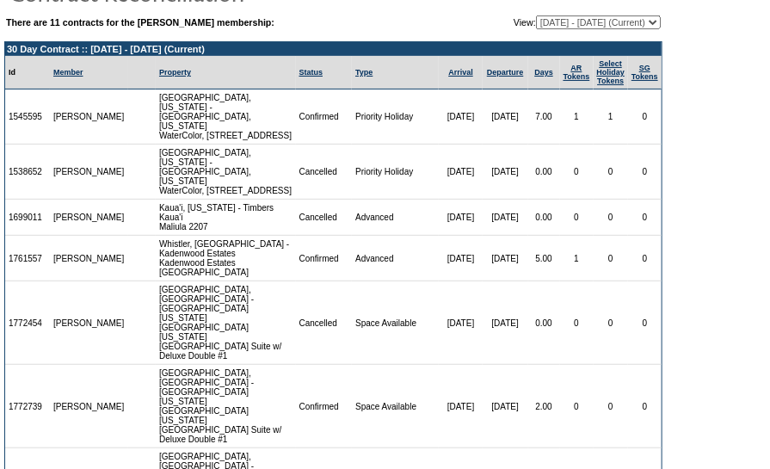 Image resolution: width=770 pixels, height=469 pixels. I want to click on a: Status, so click(312, 72).